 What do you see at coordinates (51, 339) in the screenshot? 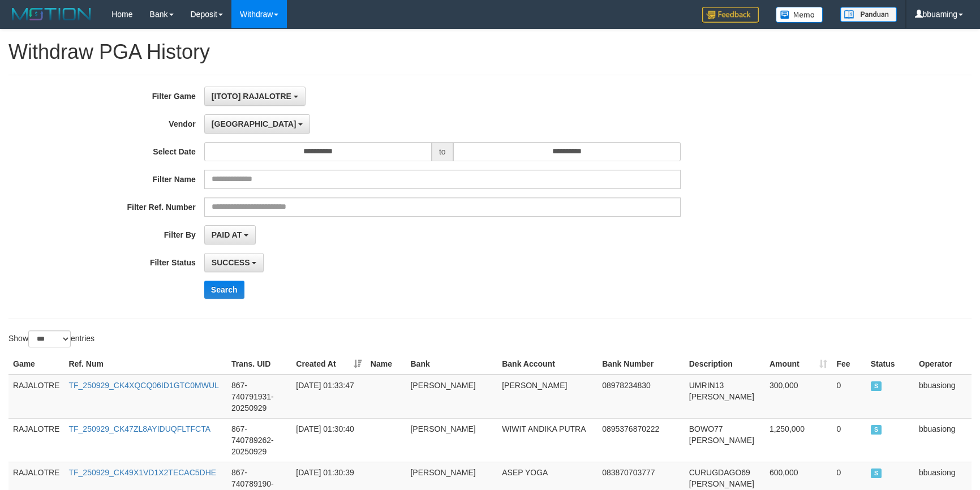
I see `label: Show entries` at bounding box center [51, 339].